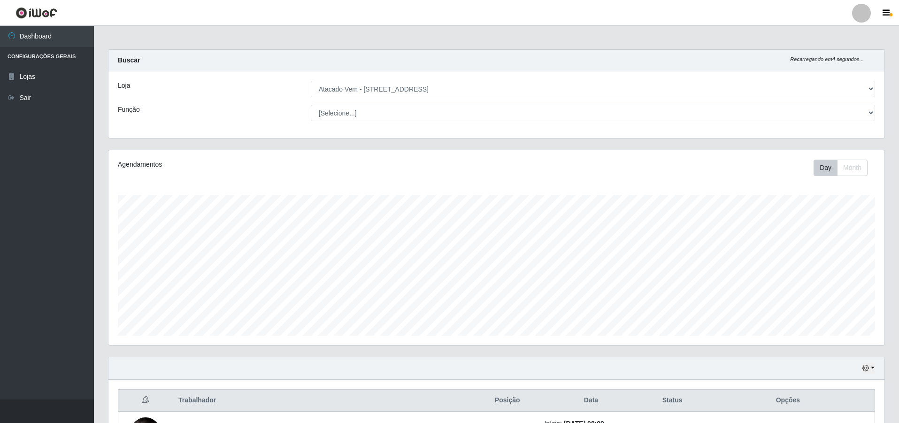 This screenshot has height=423, width=899. I want to click on th: Opções, so click(788, 400).